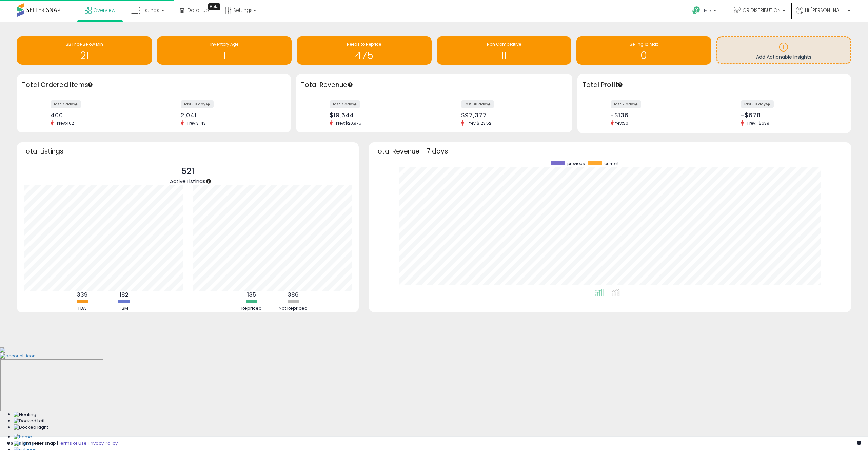  What do you see at coordinates (504, 44) in the screenshot?
I see `span: Non Competitive` at bounding box center [504, 44].